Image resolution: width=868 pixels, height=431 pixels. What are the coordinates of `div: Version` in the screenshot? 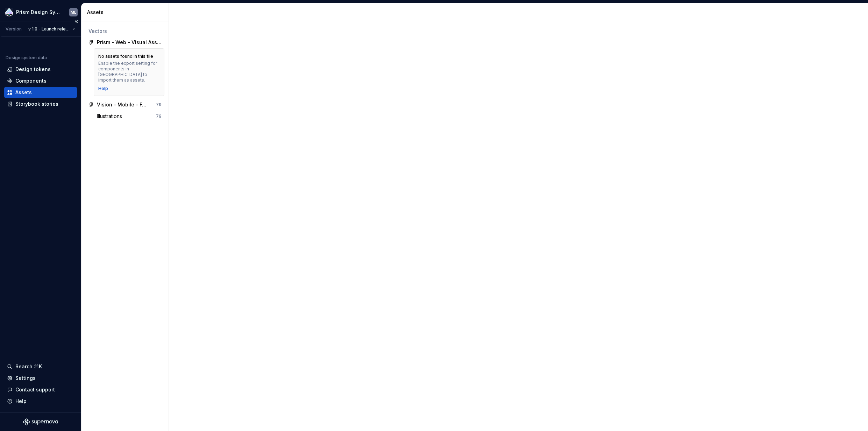 It's located at (13, 29).